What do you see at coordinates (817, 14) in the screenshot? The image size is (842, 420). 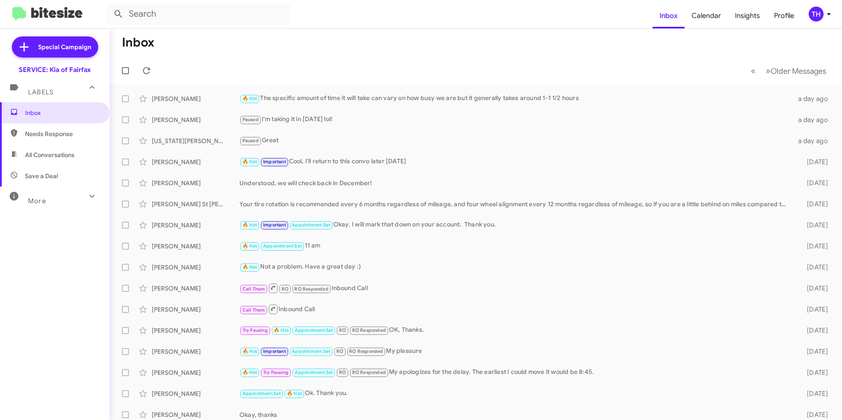 I see `button: TH` at bounding box center [817, 14].